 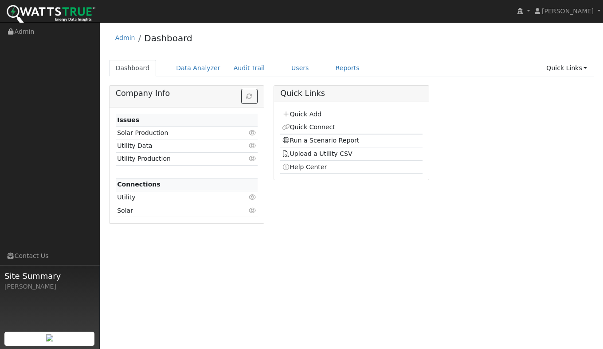 What do you see at coordinates (309, 127) in the screenshot?
I see `a: Quick Connect` at bounding box center [309, 127].